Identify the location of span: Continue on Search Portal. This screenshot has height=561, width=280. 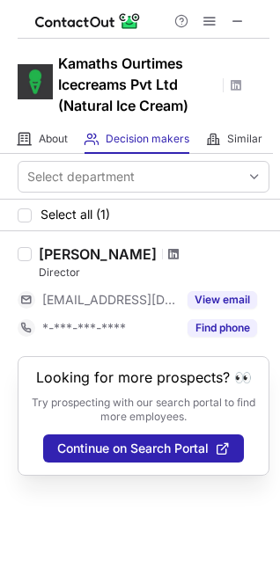
(133, 448).